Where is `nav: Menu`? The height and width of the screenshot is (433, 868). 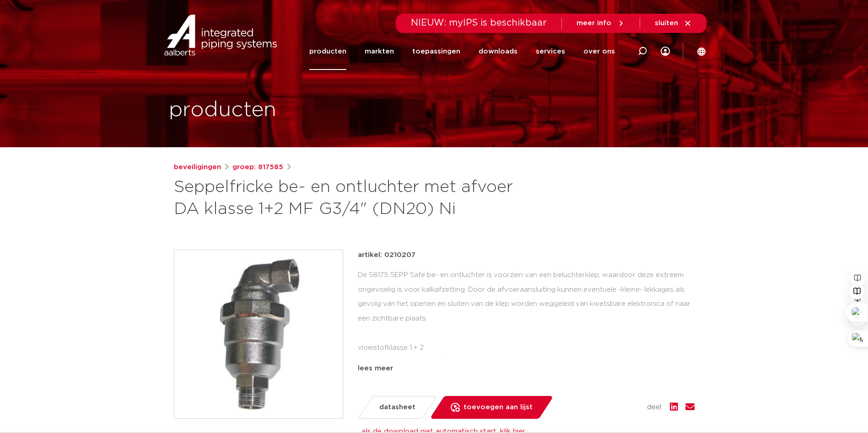
nav: Menu is located at coordinates (462, 51).